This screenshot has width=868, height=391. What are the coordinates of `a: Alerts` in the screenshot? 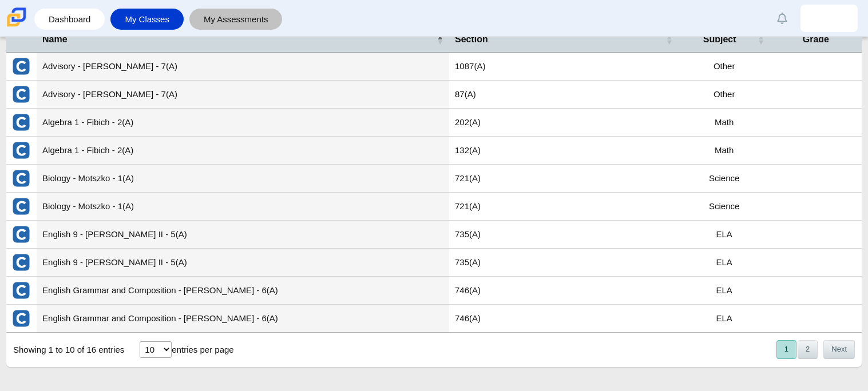 It's located at (782, 18).